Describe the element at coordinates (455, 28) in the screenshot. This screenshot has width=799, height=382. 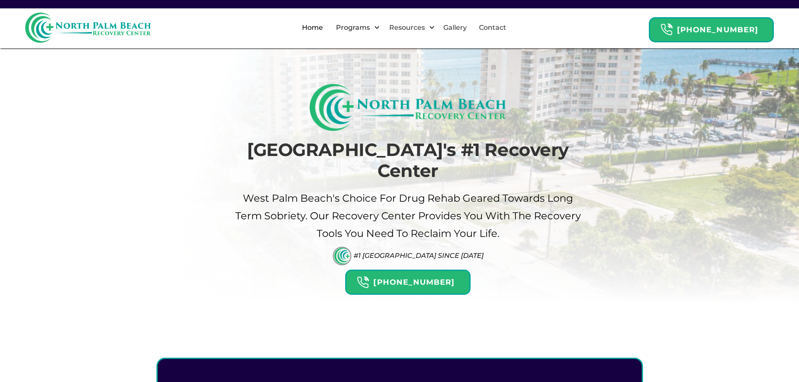
I see `a: Gallery` at that location.